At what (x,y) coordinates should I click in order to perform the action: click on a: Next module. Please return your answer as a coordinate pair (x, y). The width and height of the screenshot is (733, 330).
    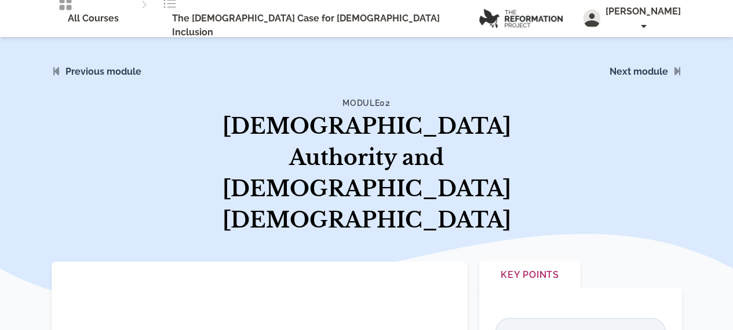
    Looking at the image, I should click on (638, 71).